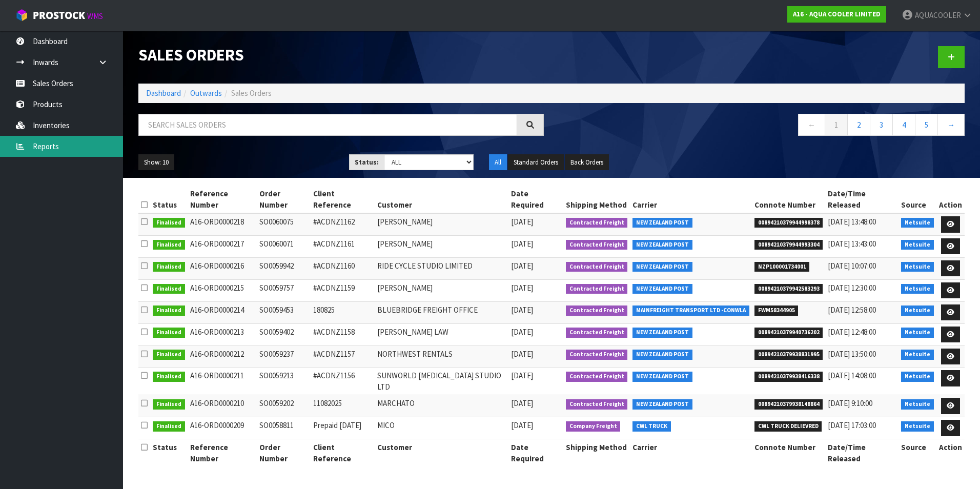 The height and width of the screenshot is (489, 980). What do you see at coordinates (283, 312) in the screenshot?
I see `td: SO0059453` at bounding box center [283, 312].